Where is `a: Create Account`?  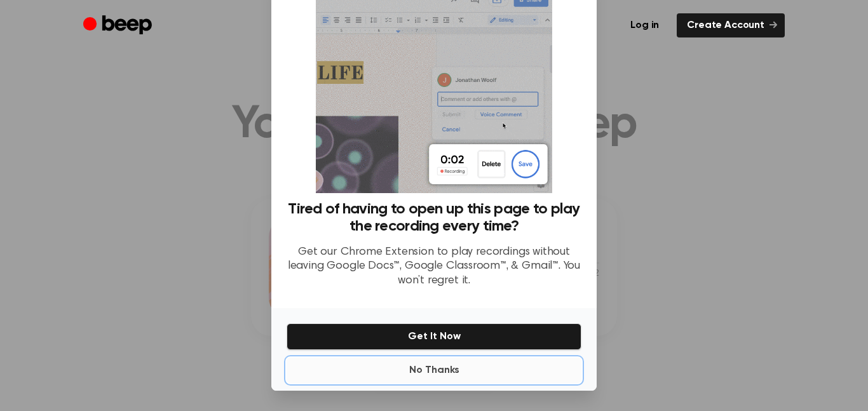
a: Create Account is located at coordinates (731, 25).